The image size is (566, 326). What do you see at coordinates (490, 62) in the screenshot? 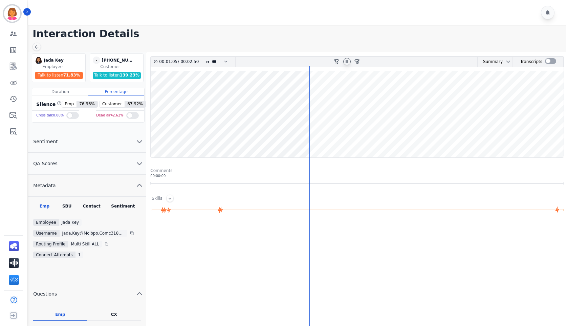
I see `div: Summary` at bounding box center [490, 62].